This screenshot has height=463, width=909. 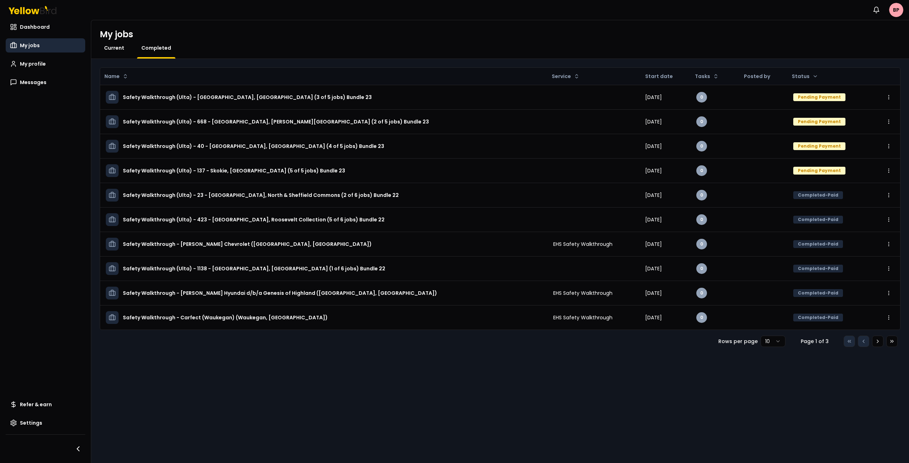 What do you see at coordinates (116, 34) in the screenshot?
I see `h1: My jobs` at bounding box center [116, 34].